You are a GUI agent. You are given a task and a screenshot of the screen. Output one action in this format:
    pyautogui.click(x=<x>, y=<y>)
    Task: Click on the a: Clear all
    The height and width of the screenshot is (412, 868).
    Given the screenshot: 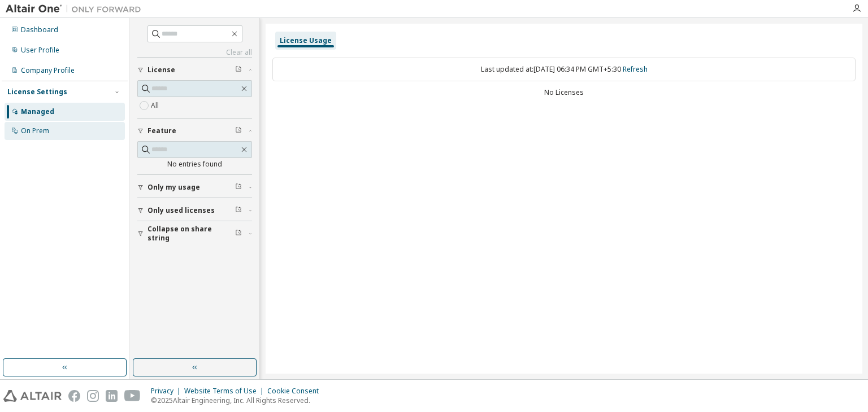 What is the action you would take?
    pyautogui.click(x=194, y=52)
    